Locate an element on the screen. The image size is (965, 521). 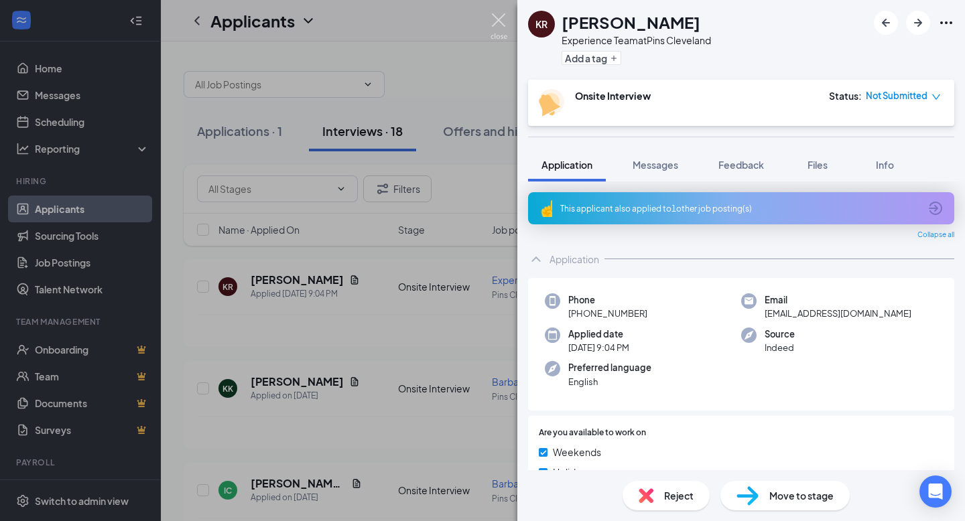
span: English is located at coordinates (610, 382).